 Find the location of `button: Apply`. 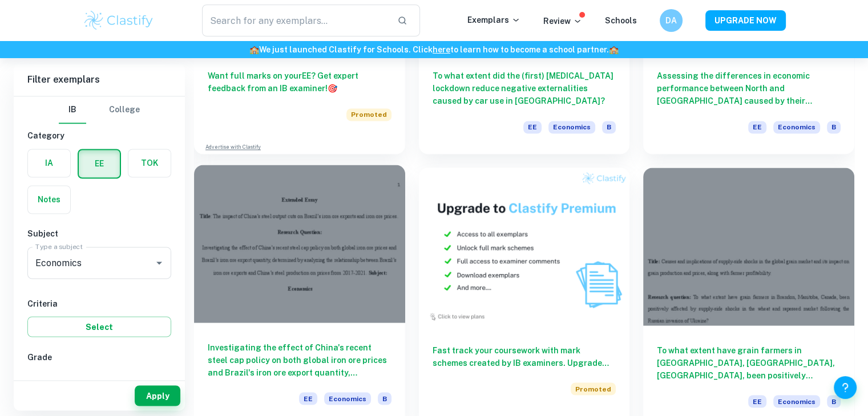

button: Apply is located at coordinates (157, 396).